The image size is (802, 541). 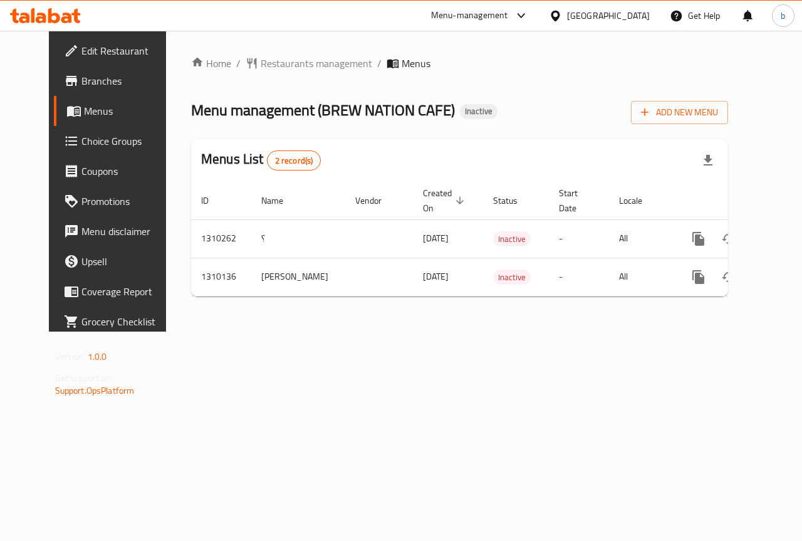 I want to click on span: Restaurants management, so click(x=317, y=63).